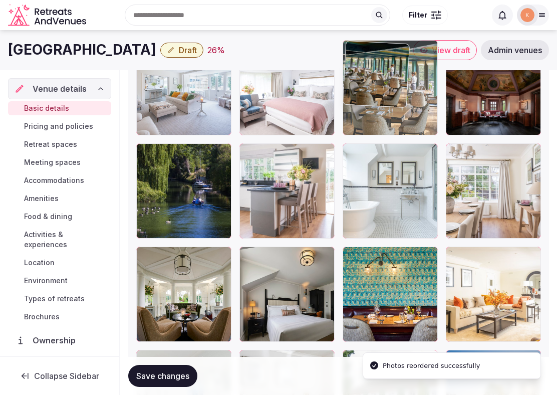  What do you see at coordinates (56, 340) in the screenshot?
I see `span: Ownership` at bounding box center [56, 340].